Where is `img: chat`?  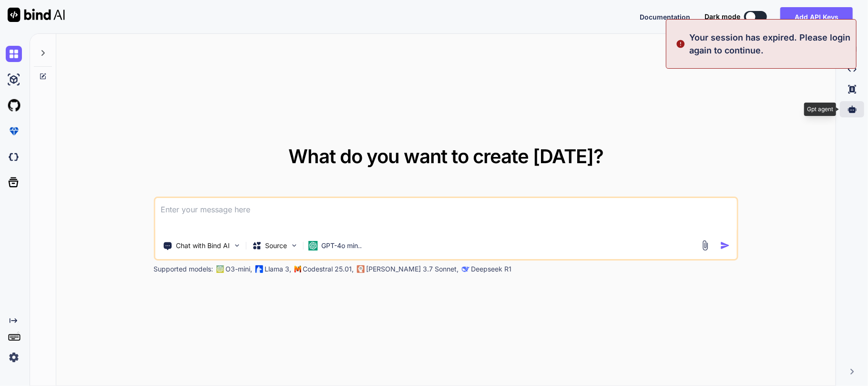
img: chat is located at coordinates (14, 54).